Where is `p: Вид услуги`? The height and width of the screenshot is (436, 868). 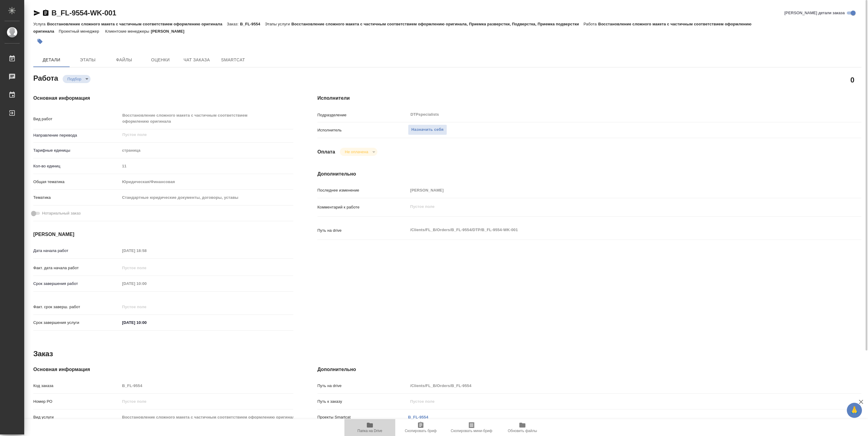 p: Вид услуги is located at coordinates (77, 418).